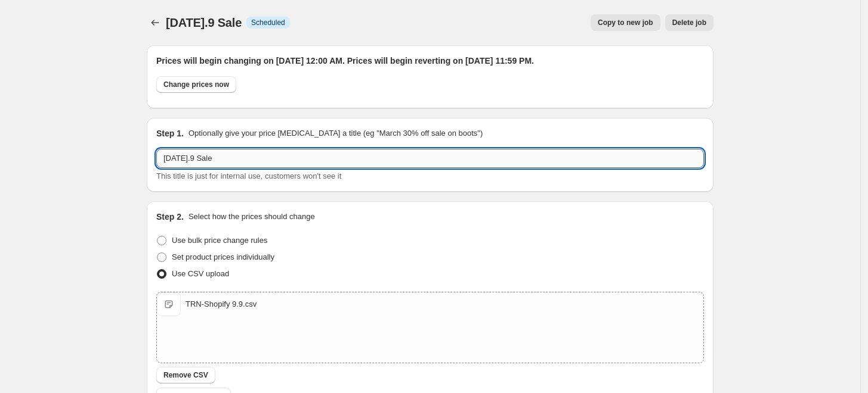 Image resolution: width=868 pixels, height=393 pixels. Describe the element at coordinates (196, 85) in the screenshot. I see `span: Change prices now` at that location.